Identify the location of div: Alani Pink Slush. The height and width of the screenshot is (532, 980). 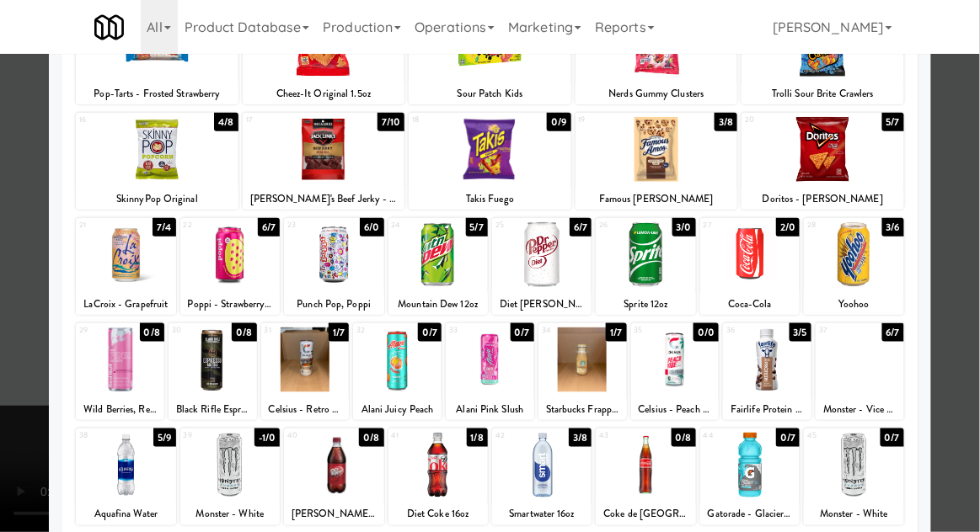
(490, 409).